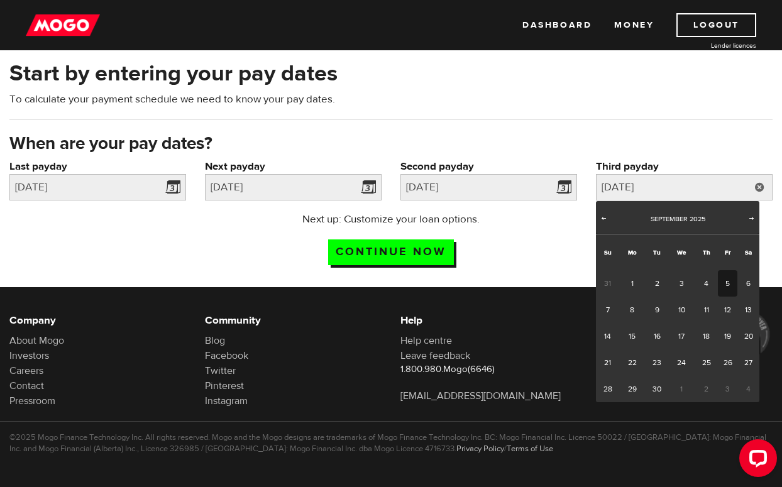  Describe the element at coordinates (224, 386) in the screenshot. I see `a: Pinterest` at that location.